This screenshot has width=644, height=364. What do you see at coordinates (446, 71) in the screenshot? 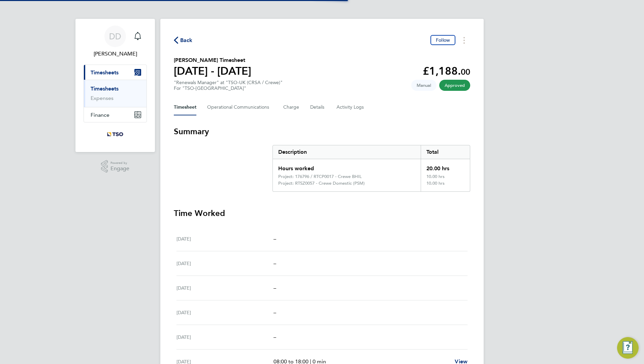
I see `app-decimal: £1,188.` at bounding box center [446, 71].